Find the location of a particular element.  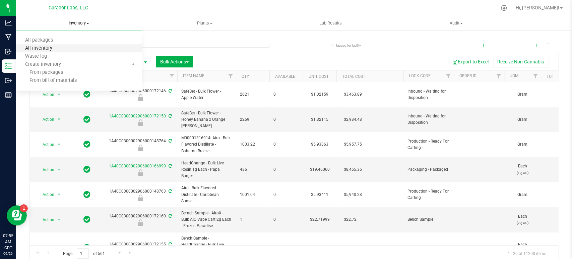

span: M00001316914: Airo - Bulk Flavored Distillate - Bahama Breeze is located at coordinates (207, 145).